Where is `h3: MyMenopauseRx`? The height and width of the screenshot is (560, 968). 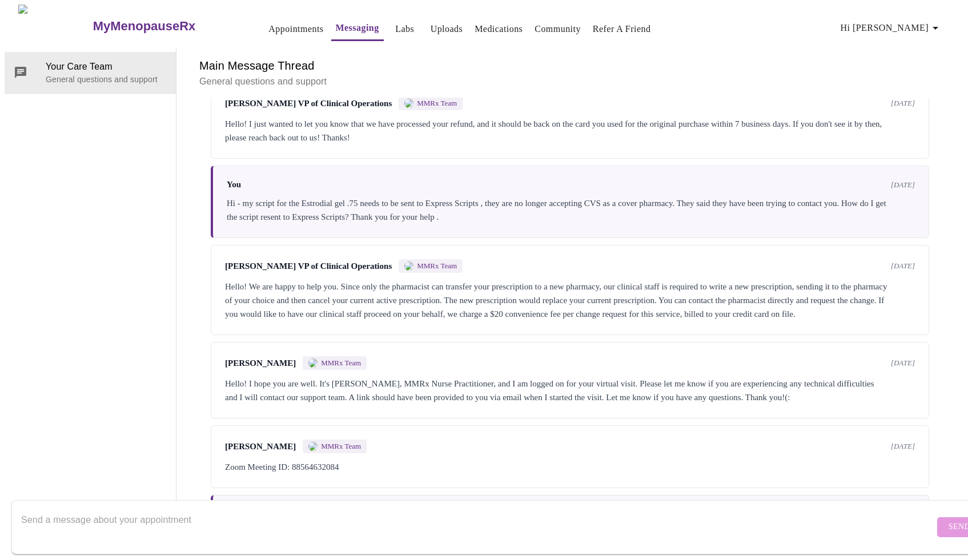
h3: MyMenopauseRx is located at coordinates (144, 26).